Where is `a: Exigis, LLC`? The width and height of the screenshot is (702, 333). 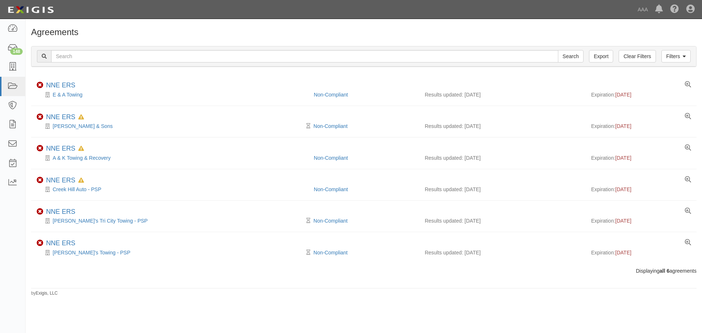
a: Exigis, LLC is located at coordinates (47, 293).